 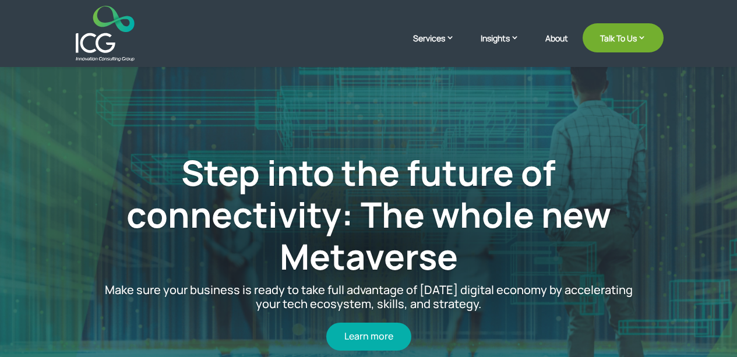 What do you see at coordinates (640, 294) in the screenshot?
I see `div: Chat Widget` at bounding box center [640, 294].